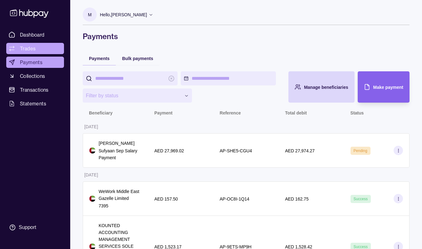 This screenshot has width=422, height=249. Describe the element at coordinates (357, 113) in the screenshot. I see `p: Status` at that location.